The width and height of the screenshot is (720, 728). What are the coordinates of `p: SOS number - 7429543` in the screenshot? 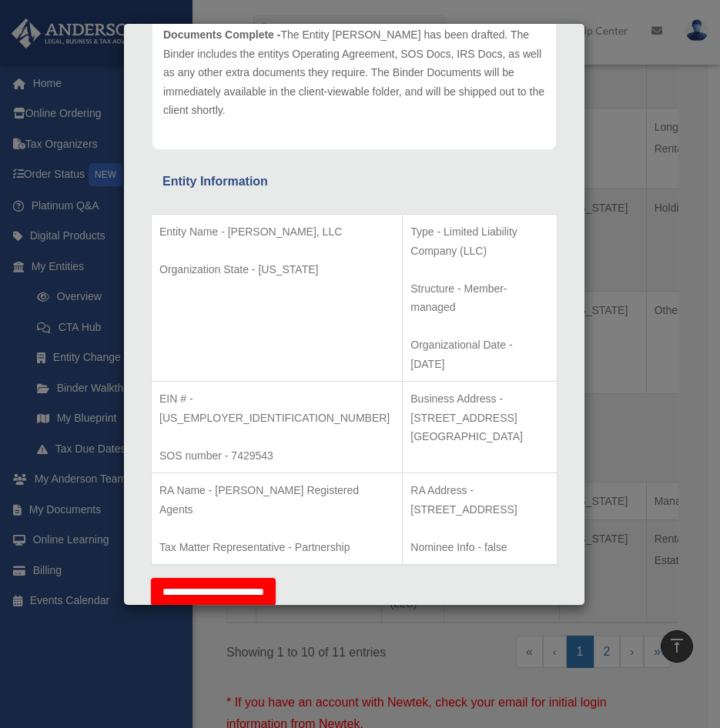 It's located at (277, 456).